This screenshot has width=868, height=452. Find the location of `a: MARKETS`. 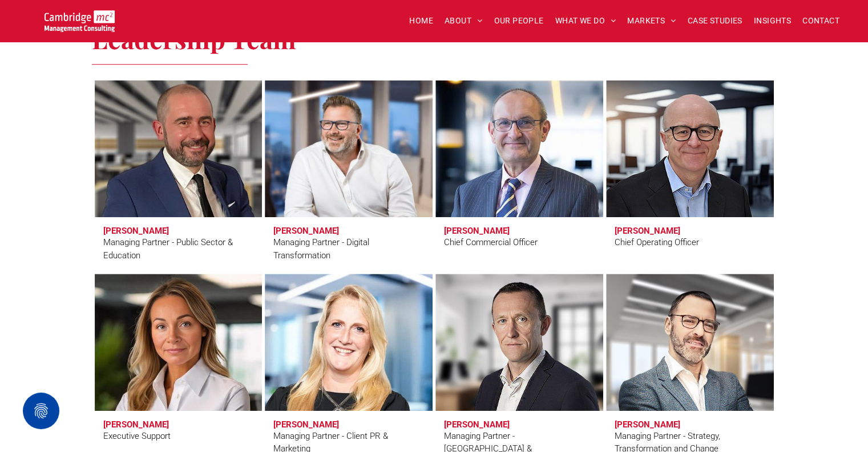

a: MARKETS is located at coordinates (651, 21).